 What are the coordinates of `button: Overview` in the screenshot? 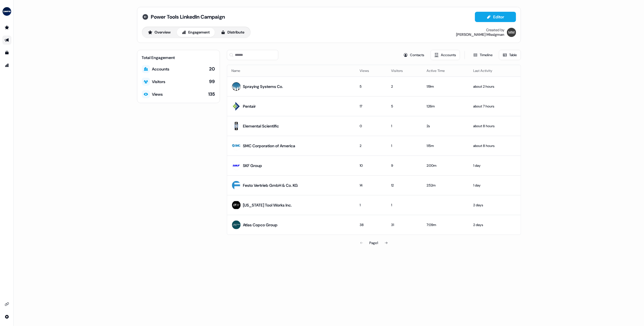 It's located at (160, 33).